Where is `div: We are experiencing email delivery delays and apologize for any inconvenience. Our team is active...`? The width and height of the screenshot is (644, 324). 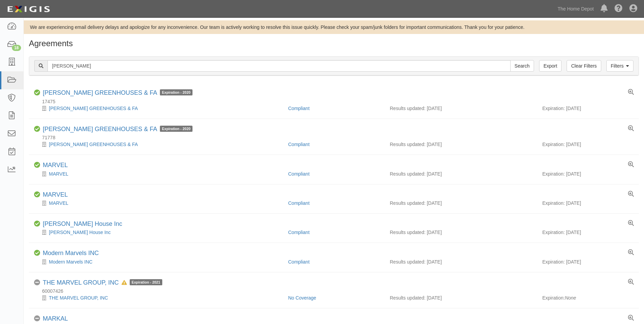 div: We are experiencing email delivery delays and apologize for any inconvenience. Our team is active... is located at coordinates (334, 27).